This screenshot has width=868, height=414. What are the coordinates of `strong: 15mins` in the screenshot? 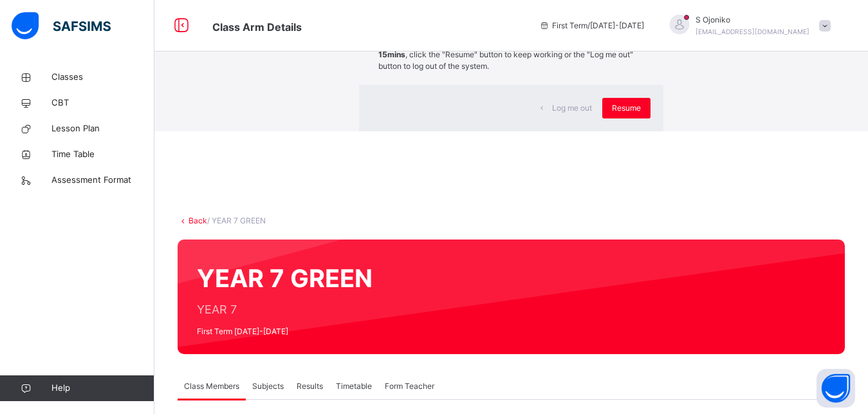 It's located at (392, 54).